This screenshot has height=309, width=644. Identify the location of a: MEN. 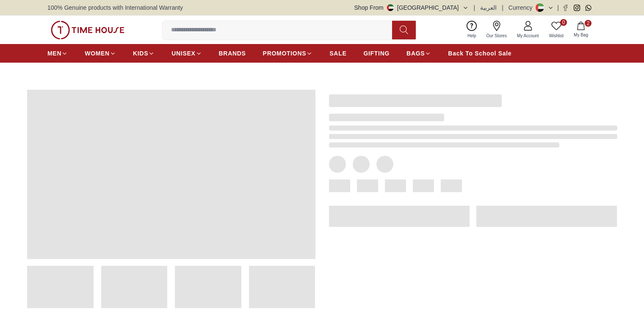
(57, 53).